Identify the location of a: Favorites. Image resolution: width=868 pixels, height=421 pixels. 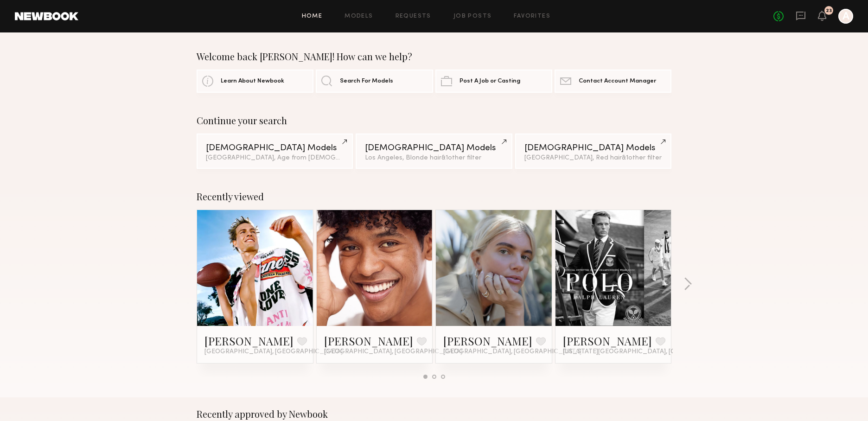
(532, 16).